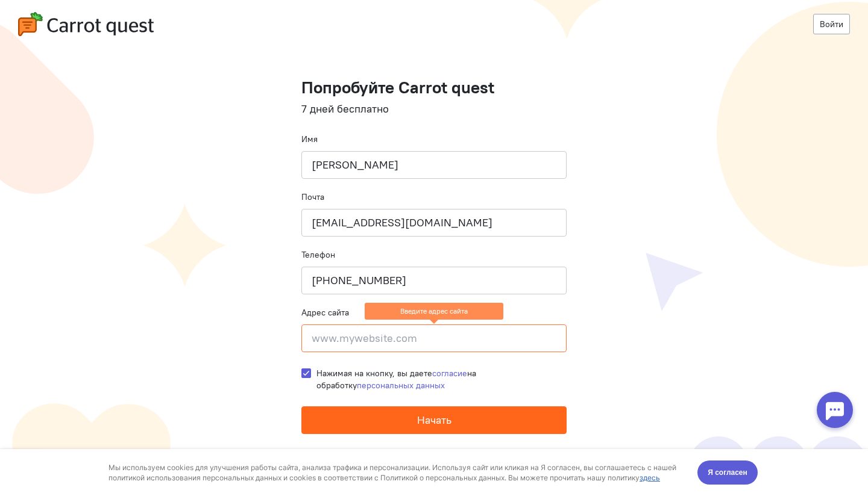 The height and width of the screenshot is (496, 868). I want to click on label: Имя, so click(310, 139).